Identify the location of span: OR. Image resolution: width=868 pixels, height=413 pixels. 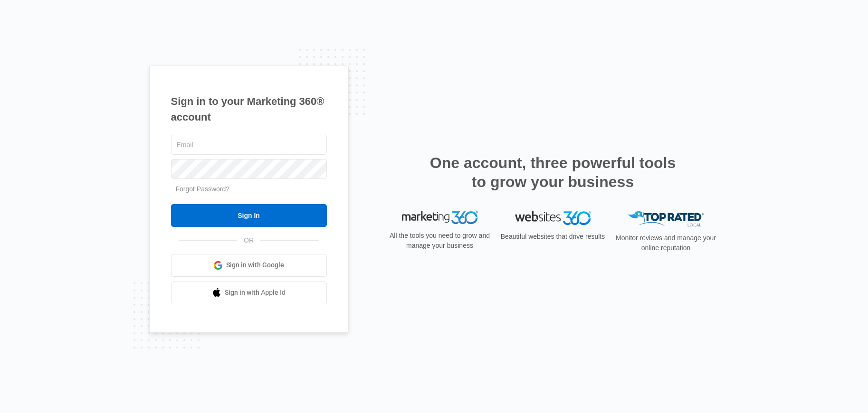
(248, 240).